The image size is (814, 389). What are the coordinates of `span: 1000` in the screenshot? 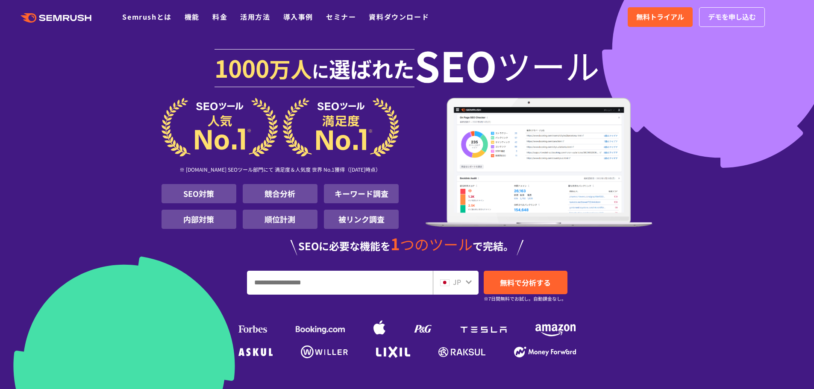 It's located at (242, 68).